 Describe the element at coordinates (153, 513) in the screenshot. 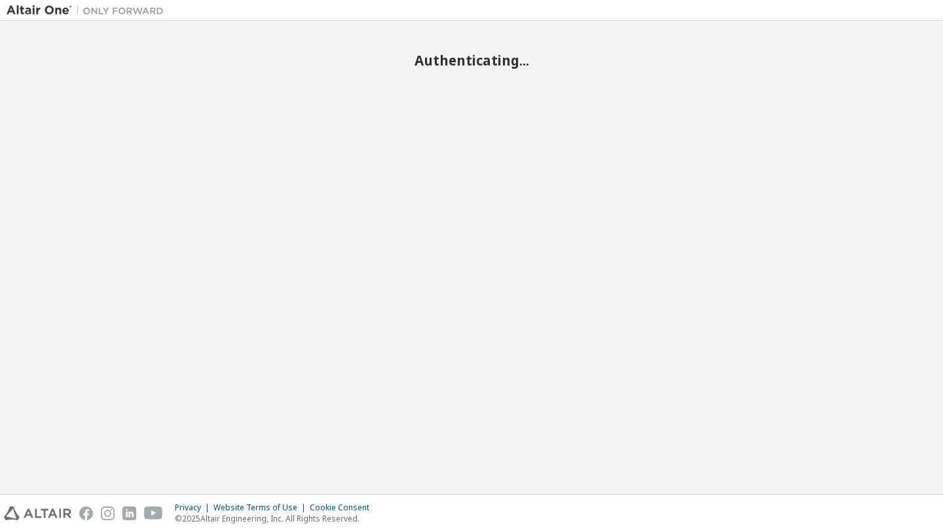

I see `img: youtube.svg` at that location.